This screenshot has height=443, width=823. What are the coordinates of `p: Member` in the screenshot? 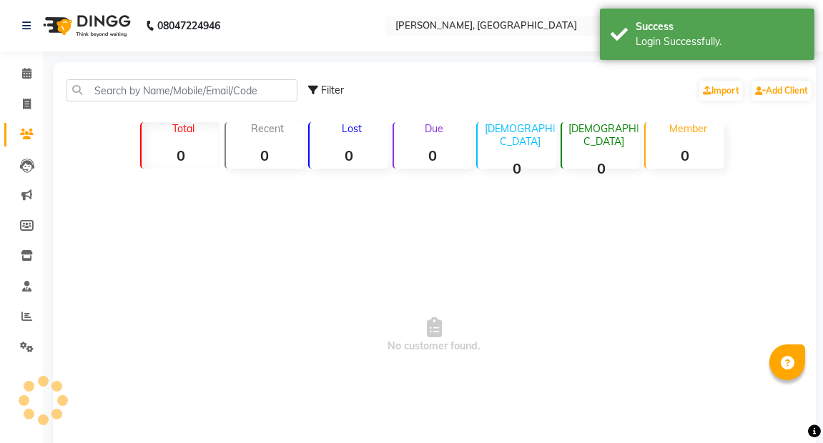 It's located at (688, 129).